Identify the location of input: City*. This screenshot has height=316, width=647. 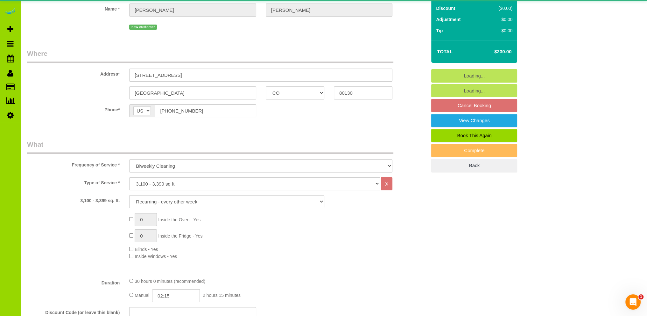
(193, 93).